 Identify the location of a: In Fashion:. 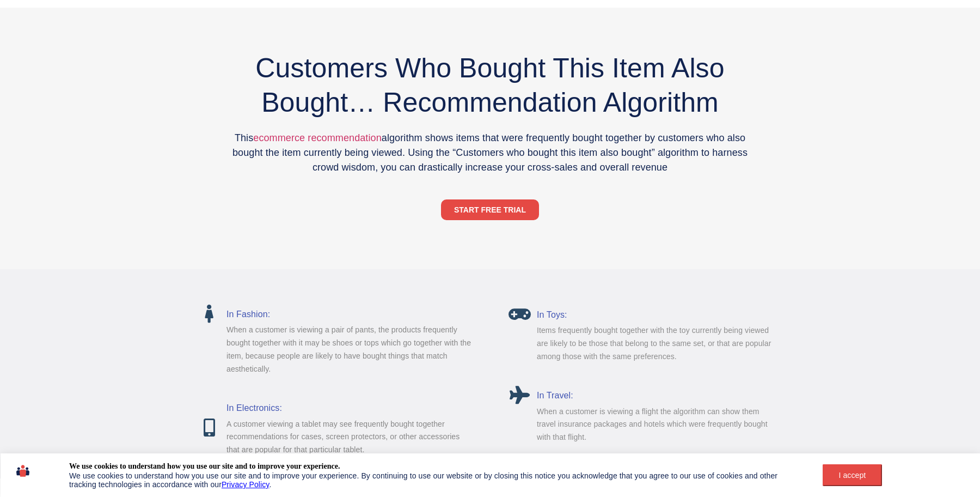
(248, 314).